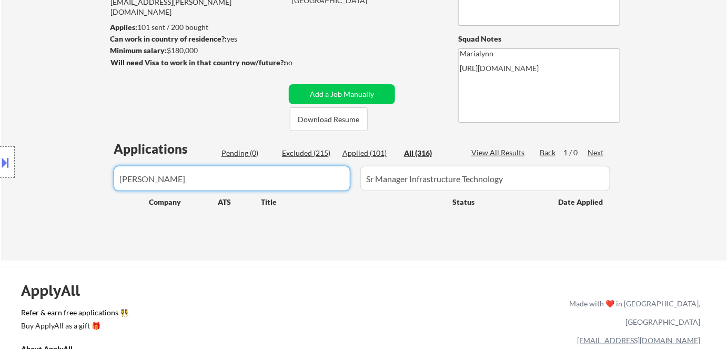 The width and height of the screenshot is (727, 349). What do you see at coordinates (575, 153) in the screenshot?
I see `div: 1 / 0` at bounding box center [575, 153].